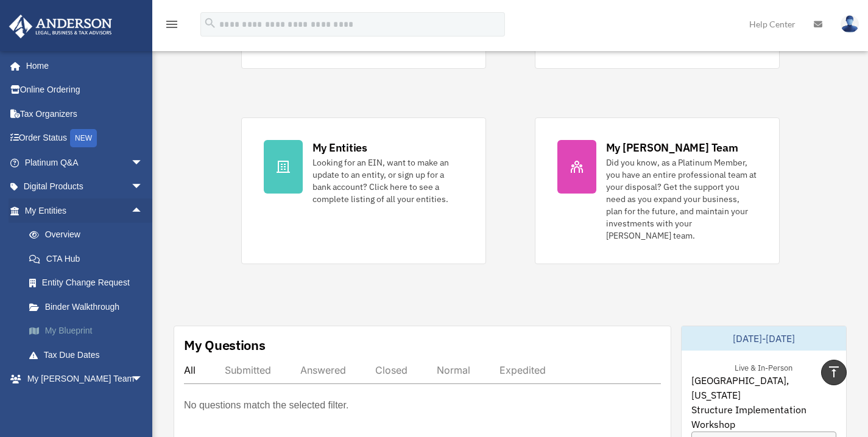 The height and width of the screenshot is (437, 868). What do you see at coordinates (89, 307) in the screenshot?
I see `a: Binder Walkthrough` at bounding box center [89, 307].